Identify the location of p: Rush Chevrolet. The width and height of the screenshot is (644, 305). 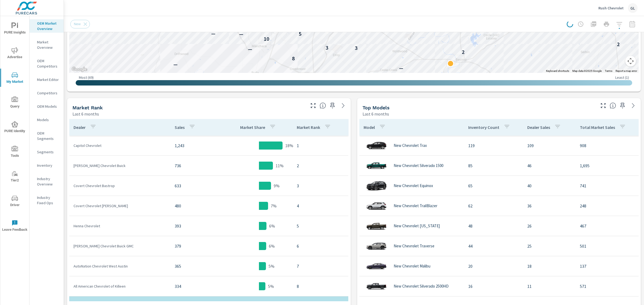
(612, 8).